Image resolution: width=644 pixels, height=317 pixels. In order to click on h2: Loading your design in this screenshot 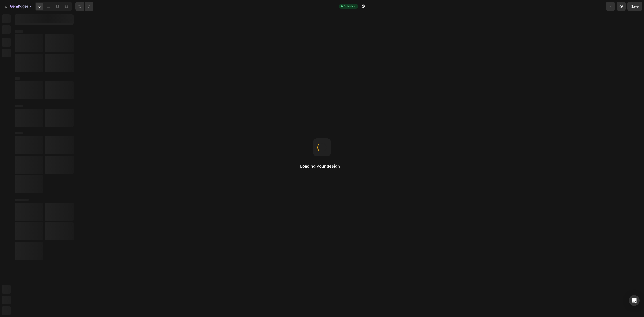, I will do `click(322, 166)`.